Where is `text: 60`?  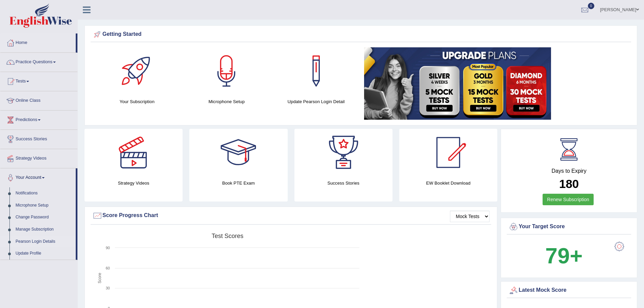 text: 60 is located at coordinates (108, 268).